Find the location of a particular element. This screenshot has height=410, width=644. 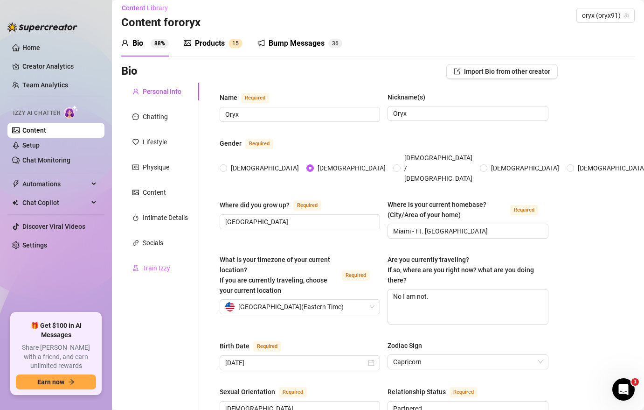

img: logo-BBDzfeDw.svg is located at coordinates (42, 27).